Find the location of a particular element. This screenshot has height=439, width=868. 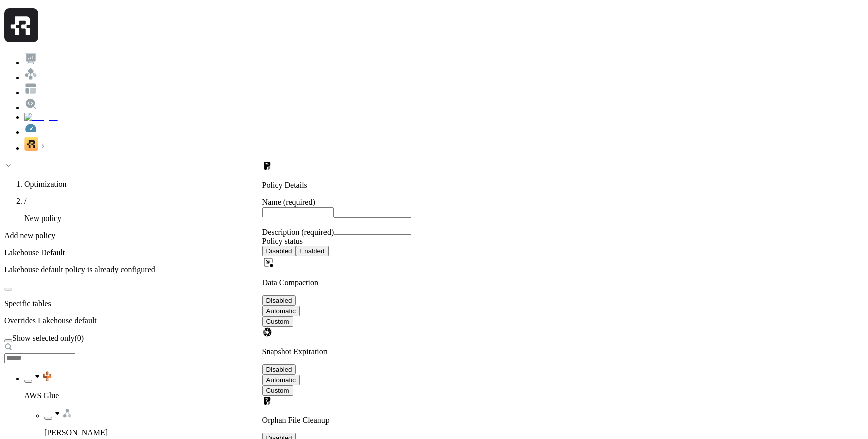

p: Add new policy is located at coordinates (133, 235).